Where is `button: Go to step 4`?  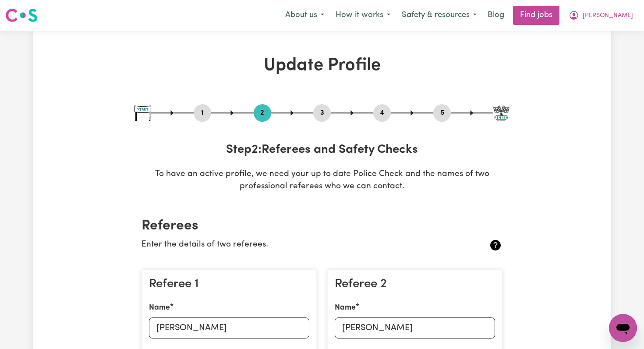
button: Go to step 4 is located at coordinates (382, 113).